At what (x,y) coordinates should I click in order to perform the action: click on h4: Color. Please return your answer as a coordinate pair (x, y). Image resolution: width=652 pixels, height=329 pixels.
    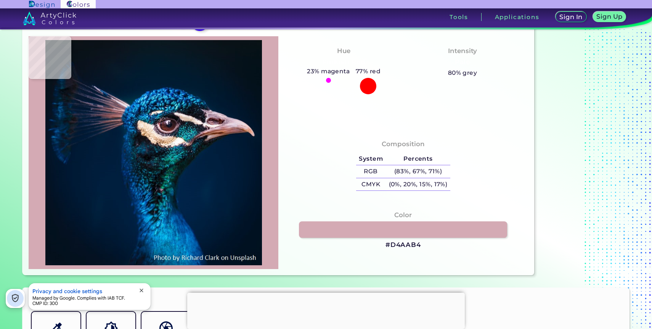
    Looking at the image, I should click on (403, 215).